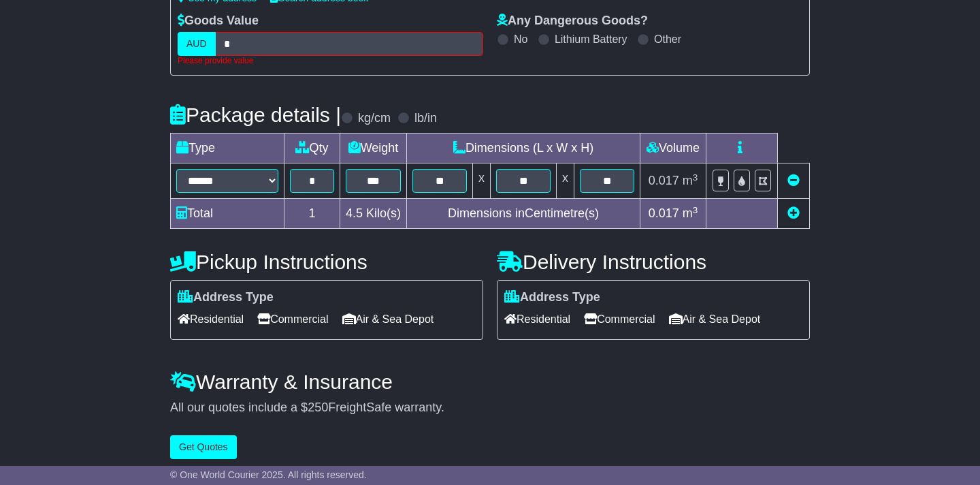 This screenshot has width=980, height=485. What do you see at coordinates (591, 39) in the screenshot?
I see `label: Lithium Battery` at bounding box center [591, 39].